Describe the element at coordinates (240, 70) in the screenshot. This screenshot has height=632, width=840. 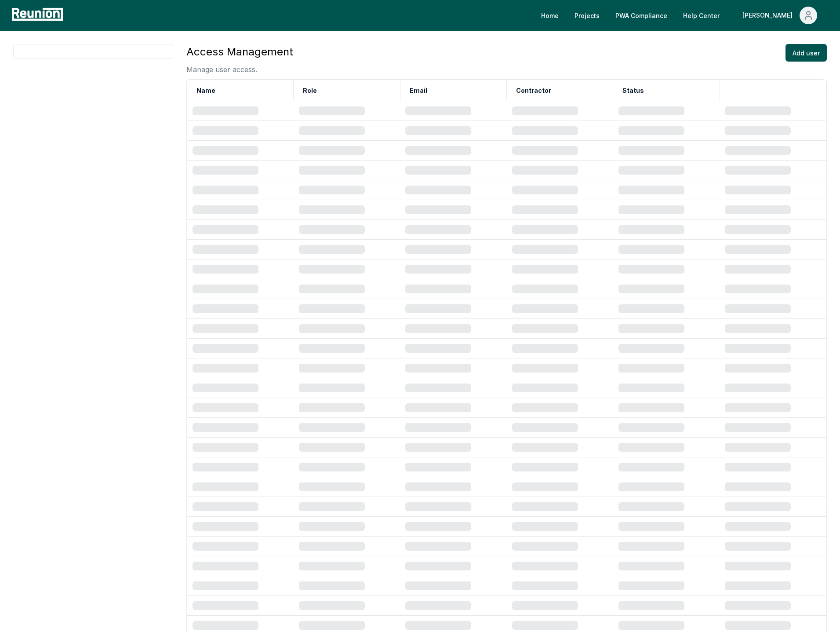
I see `p: Manage user access.` at that location.